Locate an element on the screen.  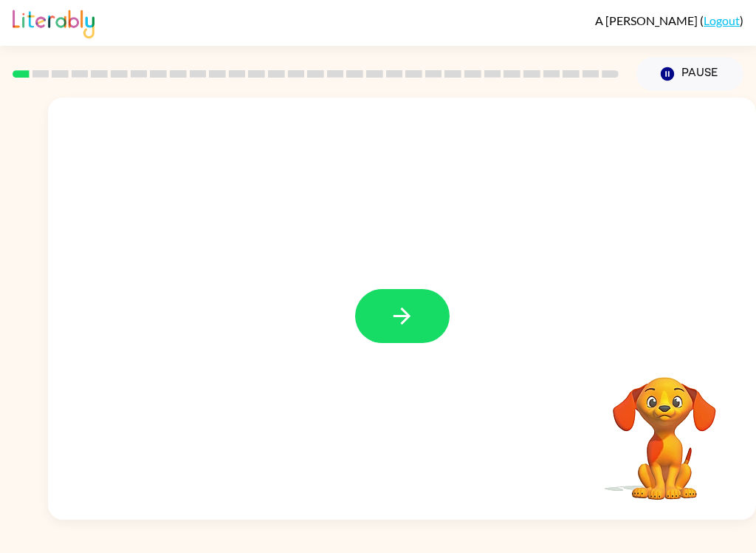
button: Pause is located at coordinates (690, 74).